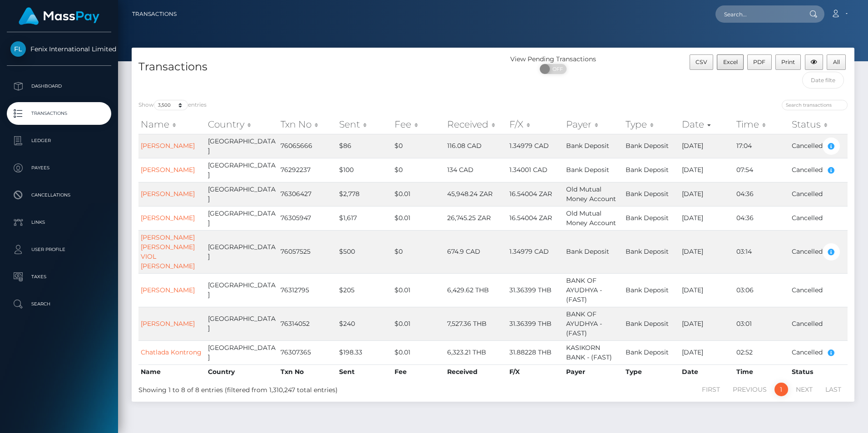  Describe the element at coordinates (815, 105) in the screenshot. I see `input: Search transactions` at that location.